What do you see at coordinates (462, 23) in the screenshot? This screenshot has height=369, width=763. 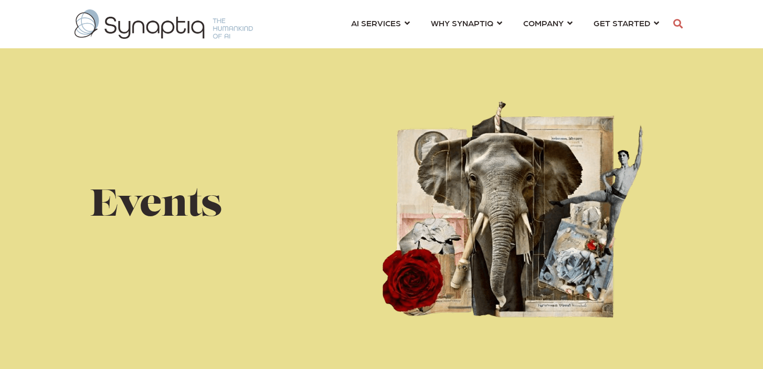 I see `span: WHY SYNAPTIQ` at bounding box center [462, 23].